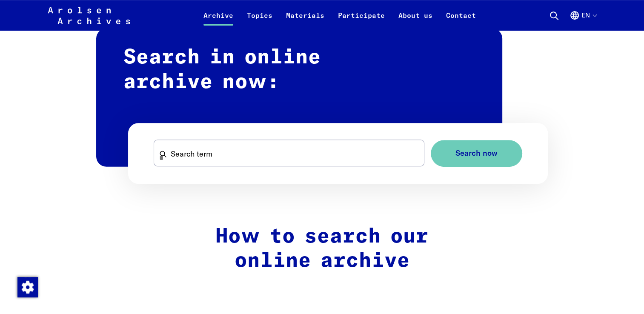 This screenshot has width=644, height=314. What do you see at coordinates (476, 153) in the screenshot?
I see `span: Search now` at bounding box center [476, 153].